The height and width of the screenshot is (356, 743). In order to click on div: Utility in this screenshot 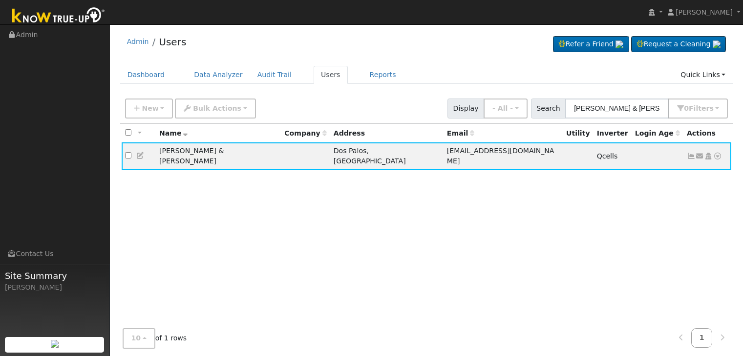, I will do `click(578, 133)`.